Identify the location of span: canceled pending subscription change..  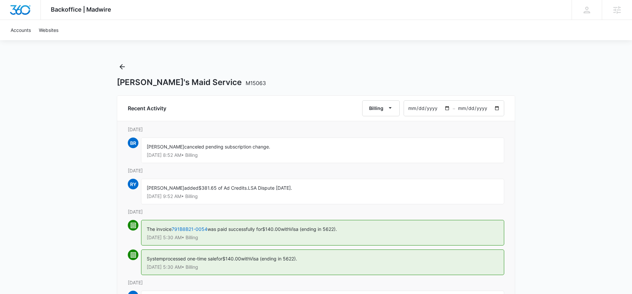
(227, 146).